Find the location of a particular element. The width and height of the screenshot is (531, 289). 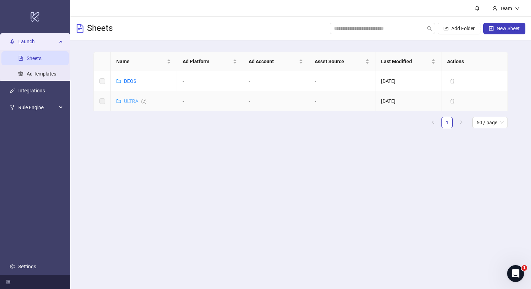

span: 1 is located at coordinates (524, 268).